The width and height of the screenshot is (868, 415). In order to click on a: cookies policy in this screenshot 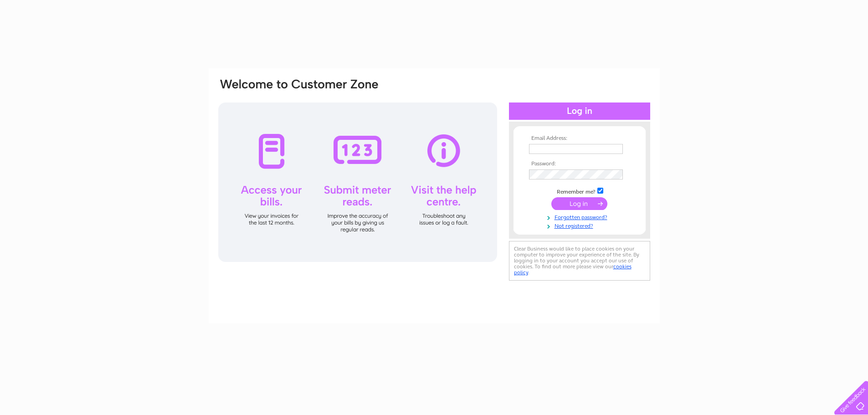, I will do `click(572, 269)`.